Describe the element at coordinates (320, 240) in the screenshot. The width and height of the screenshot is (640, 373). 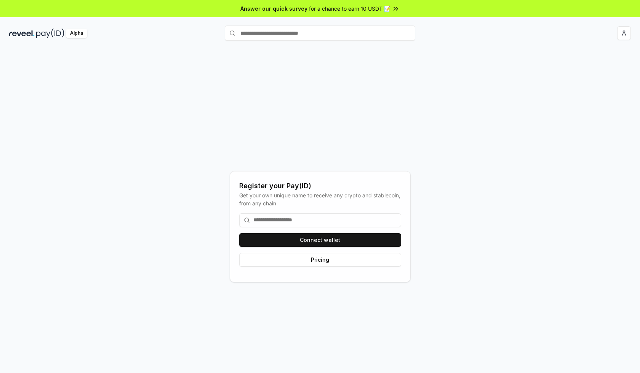
I see `button: Connect wallet` at that location.